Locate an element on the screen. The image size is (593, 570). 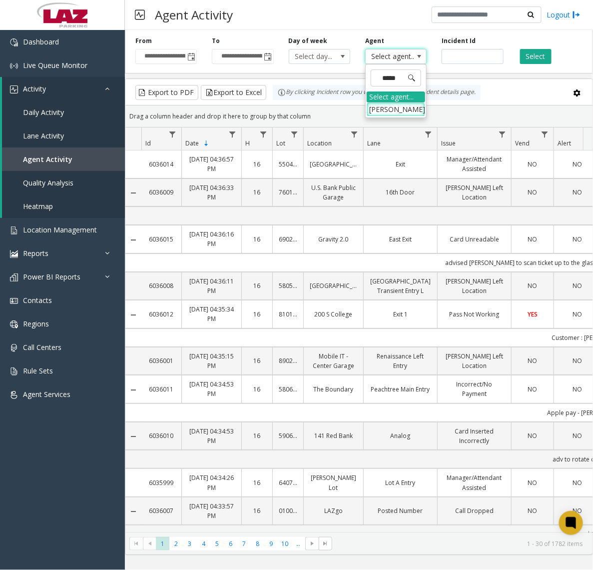
a: Lane Filter Menu is located at coordinates (428, 134).